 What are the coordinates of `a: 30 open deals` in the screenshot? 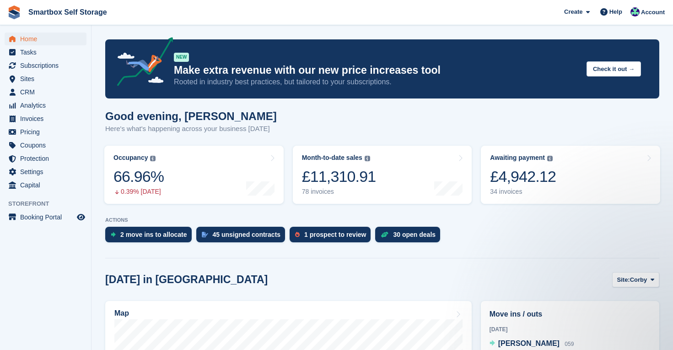 It's located at (410, 237).